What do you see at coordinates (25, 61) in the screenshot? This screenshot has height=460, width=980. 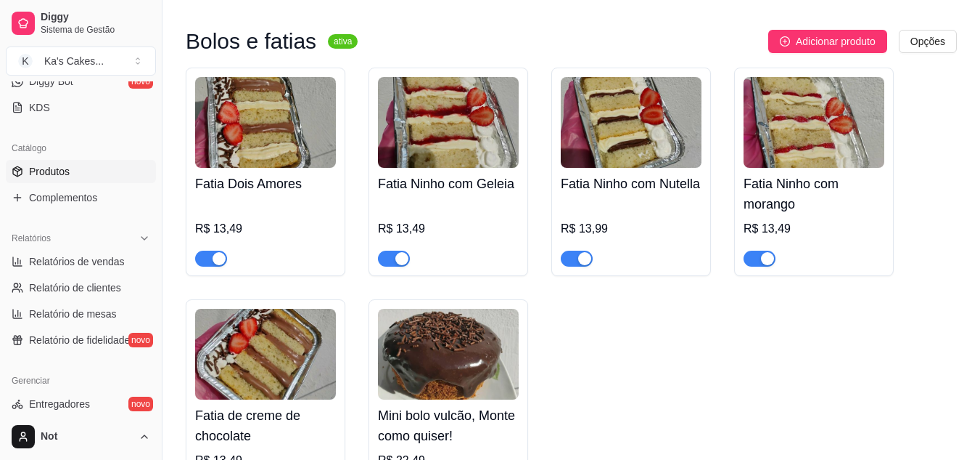 I see `span: K` at bounding box center [25, 61].